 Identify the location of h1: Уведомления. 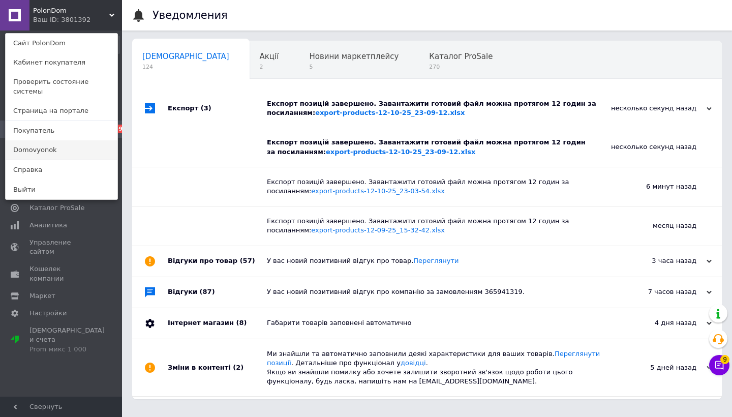
(190, 15).